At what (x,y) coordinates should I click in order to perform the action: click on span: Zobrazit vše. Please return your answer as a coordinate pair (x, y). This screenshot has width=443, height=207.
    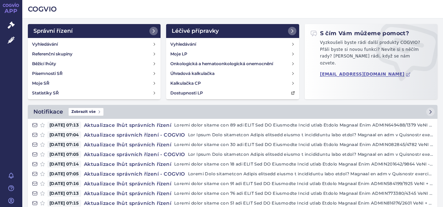
    Looking at the image, I should click on (86, 112).